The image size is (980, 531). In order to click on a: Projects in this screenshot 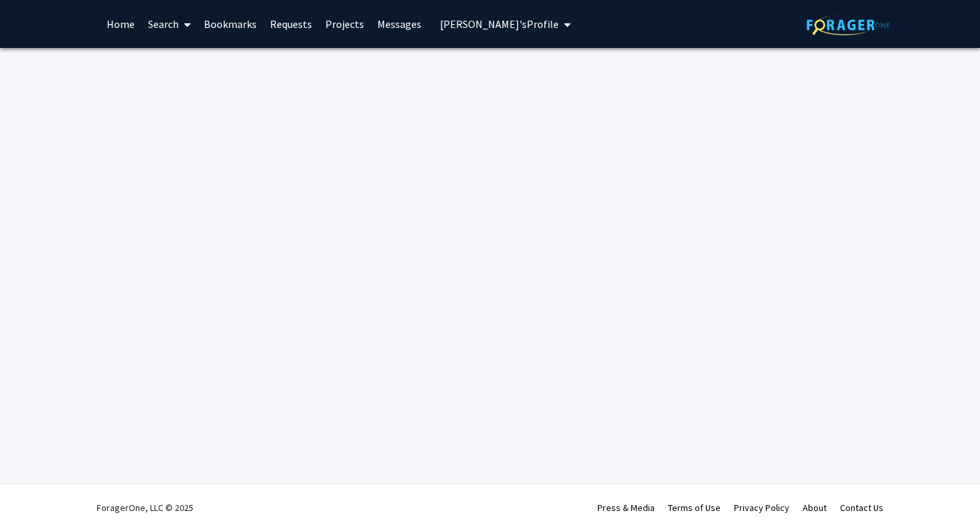, I will do `click(345, 24)`.